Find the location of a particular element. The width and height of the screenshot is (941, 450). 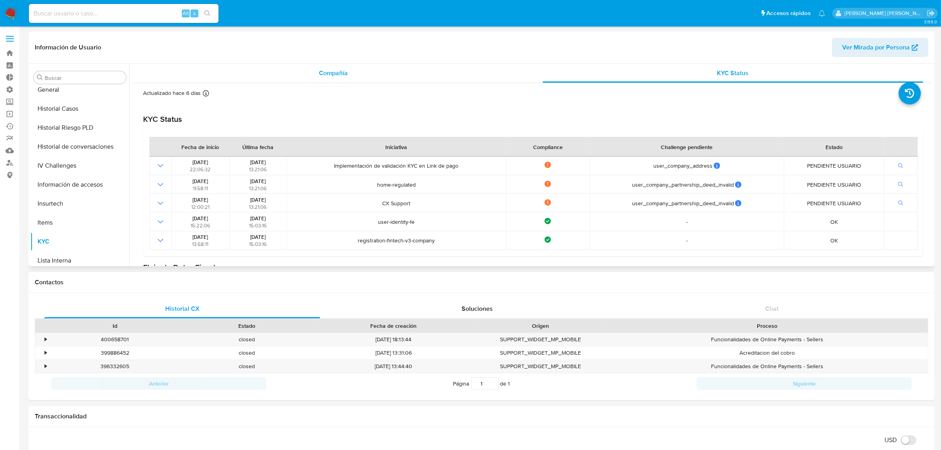

button: IV Challenges is located at coordinates (80, 166).